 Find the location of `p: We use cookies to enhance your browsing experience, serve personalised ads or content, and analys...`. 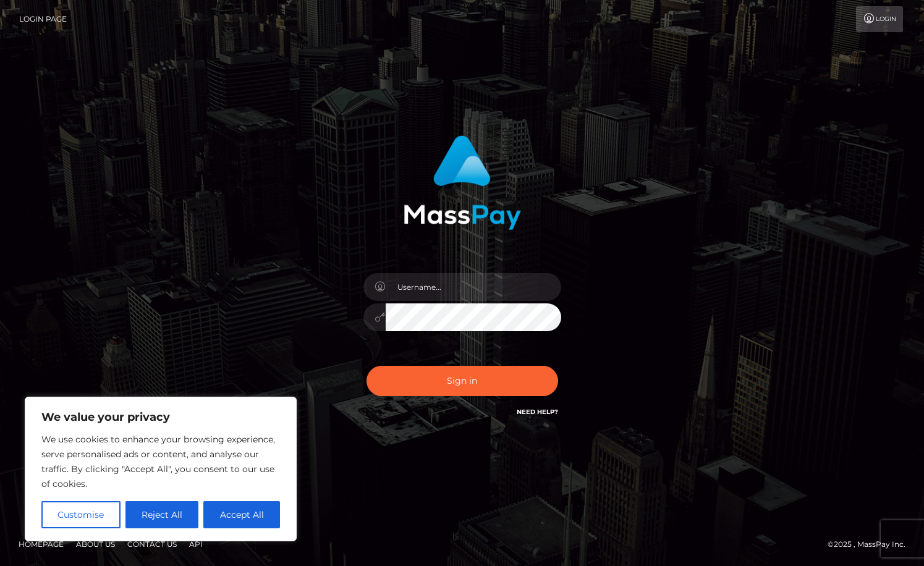

p: We use cookies to enhance your browsing experience, serve personalised ads or content, and analys... is located at coordinates (161, 462).